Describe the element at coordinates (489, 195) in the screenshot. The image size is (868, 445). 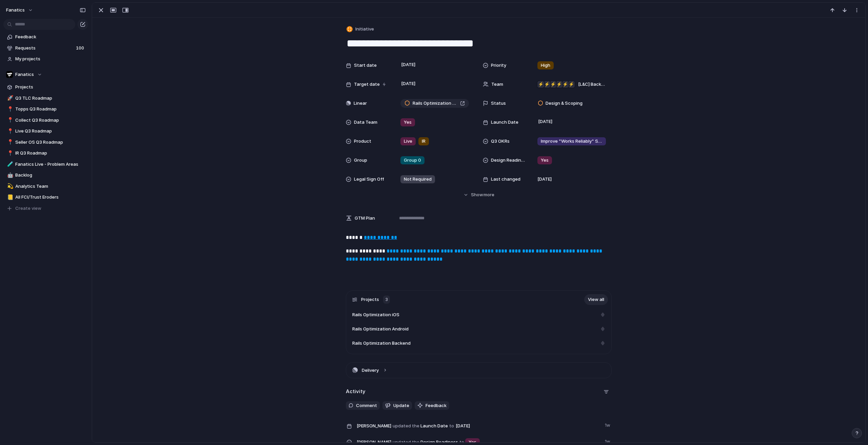
I see `span: more` at that location.